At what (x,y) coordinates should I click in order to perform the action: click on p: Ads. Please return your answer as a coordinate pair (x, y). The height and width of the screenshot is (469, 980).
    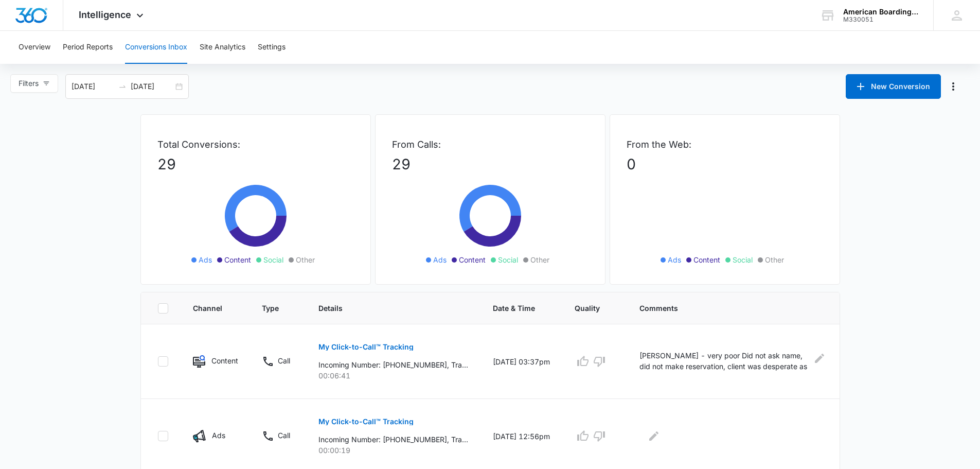
    Looking at the image, I should click on (219, 434).